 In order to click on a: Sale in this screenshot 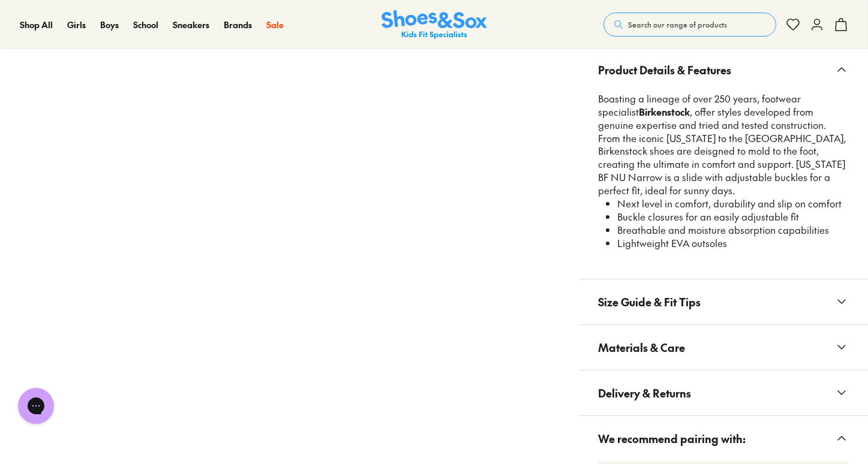, I will do `click(275, 25)`.